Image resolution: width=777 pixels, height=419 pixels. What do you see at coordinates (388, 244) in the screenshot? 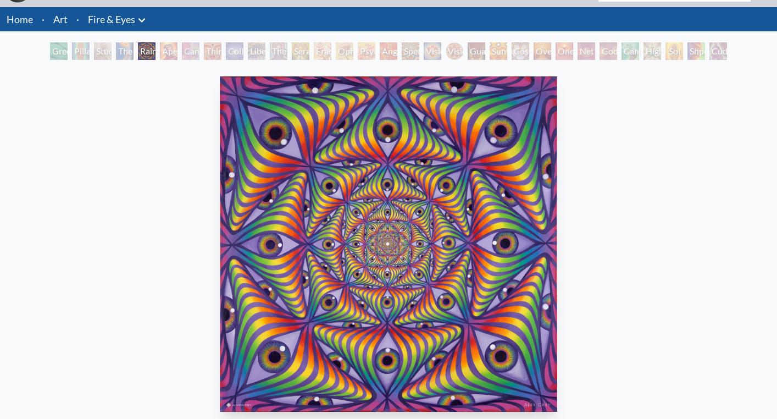
I see `img: Rainbow-Eye-Ripple-2019-Alex-Grey-Allyson-Grey-watermarked.jpeg` at bounding box center [388, 244].